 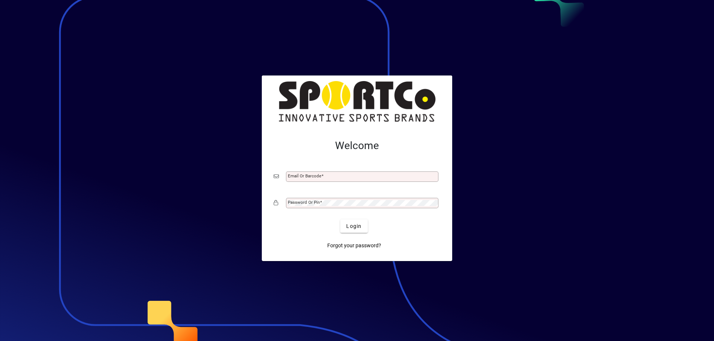 I want to click on span: Login, so click(x=354, y=226).